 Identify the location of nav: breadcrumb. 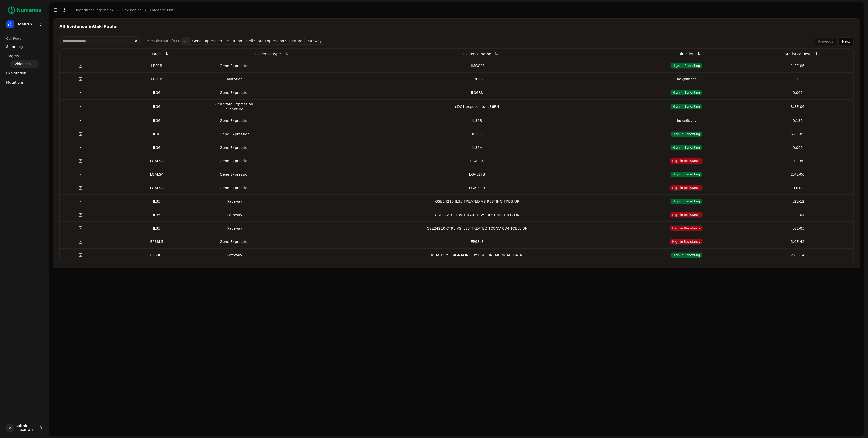
(124, 10).